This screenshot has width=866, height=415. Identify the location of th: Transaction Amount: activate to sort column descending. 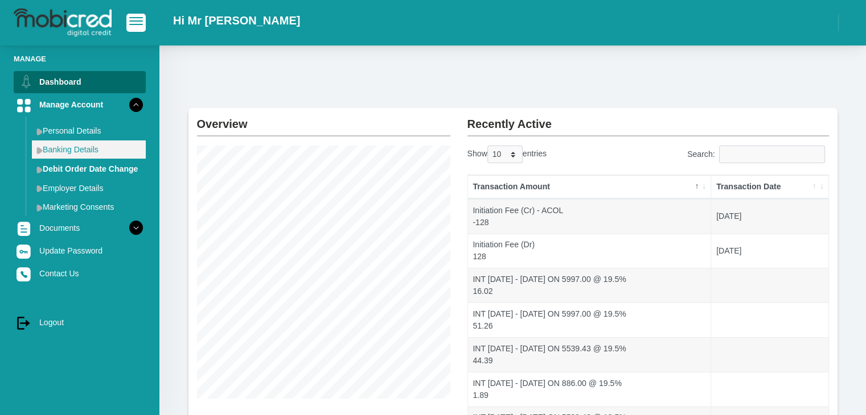
(590, 187).